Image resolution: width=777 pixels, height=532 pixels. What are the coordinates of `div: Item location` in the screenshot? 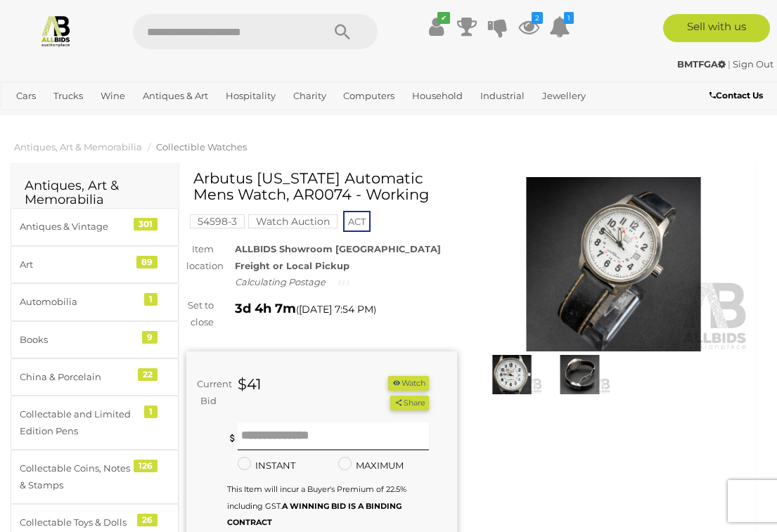 It's located at (199, 257).